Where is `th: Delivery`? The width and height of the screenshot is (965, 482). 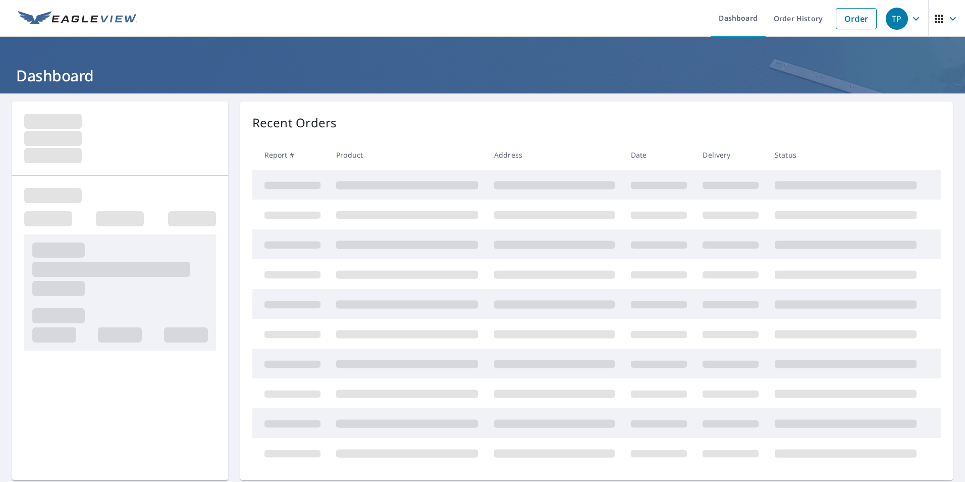
th: Delivery is located at coordinates (730, 154).